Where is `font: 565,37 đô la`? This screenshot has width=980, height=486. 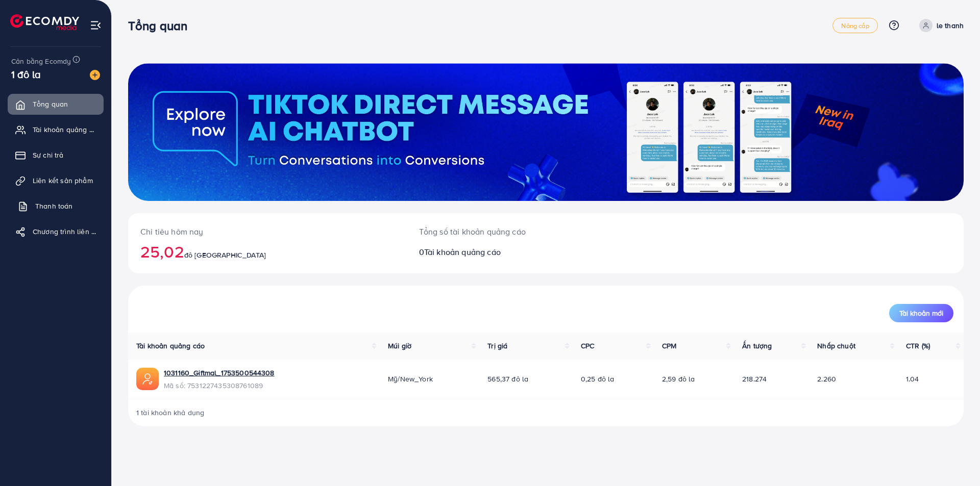 font: 565,37 đô la is located at coordinates (508, 379).